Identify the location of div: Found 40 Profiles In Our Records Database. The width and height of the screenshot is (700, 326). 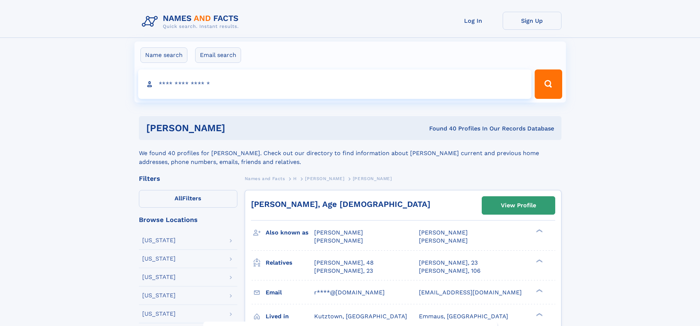
(441, 129).